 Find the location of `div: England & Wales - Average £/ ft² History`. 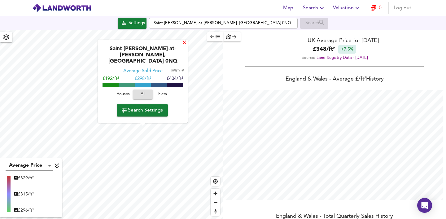

div: England & Wales - Average £/ ft² History is located at coordinates (335, 80).